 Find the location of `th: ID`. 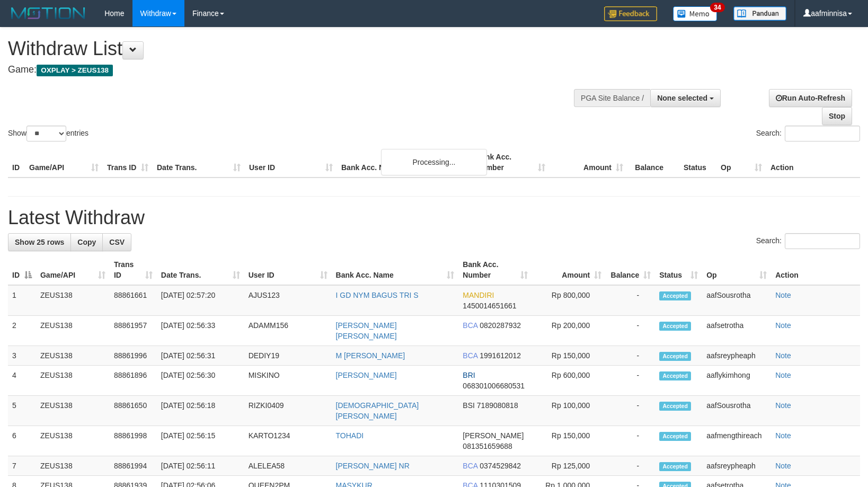

th: ID is located at coordinates (16, 162).